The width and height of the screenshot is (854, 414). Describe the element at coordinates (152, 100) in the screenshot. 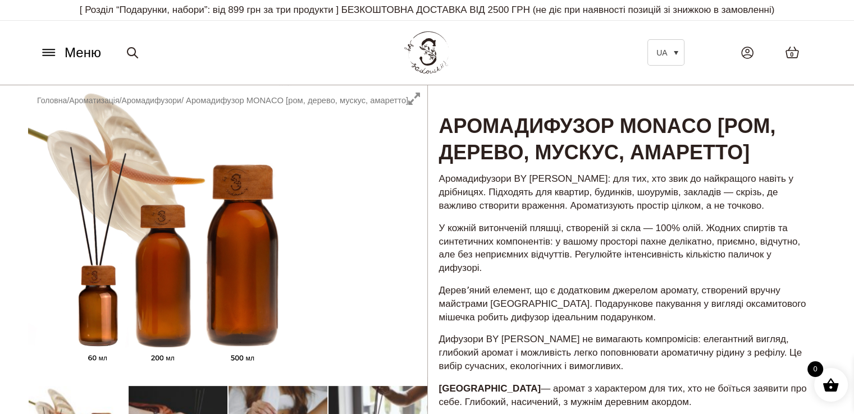

I see `a: Аромадифузори` at that location.